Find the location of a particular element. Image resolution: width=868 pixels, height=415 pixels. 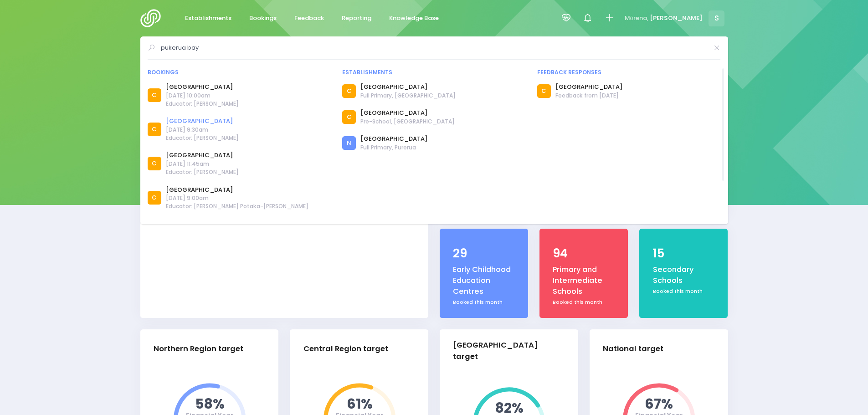

div: Early Childhood Education Centres is located at coordinates (484, 281).